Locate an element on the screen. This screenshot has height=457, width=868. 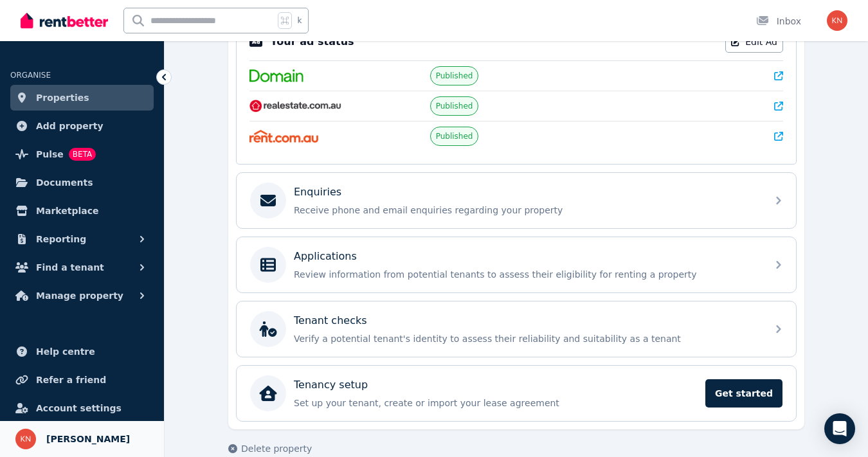
span: Marketplace is located at coordinates (67, 211).